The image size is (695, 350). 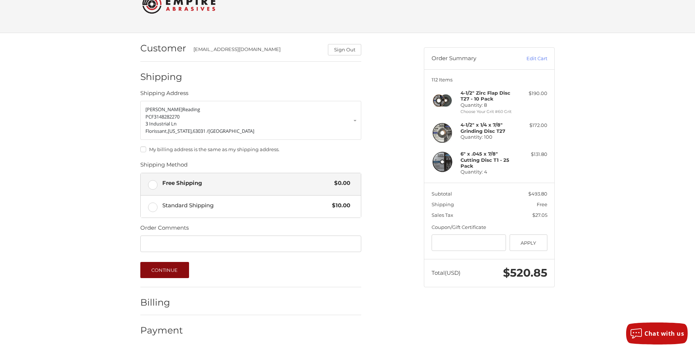 What do you see at coordinates (251, 149) in the screenshot?
I see `label: My billing address is the same as my shipping address.` at bounding box center [251, 149].